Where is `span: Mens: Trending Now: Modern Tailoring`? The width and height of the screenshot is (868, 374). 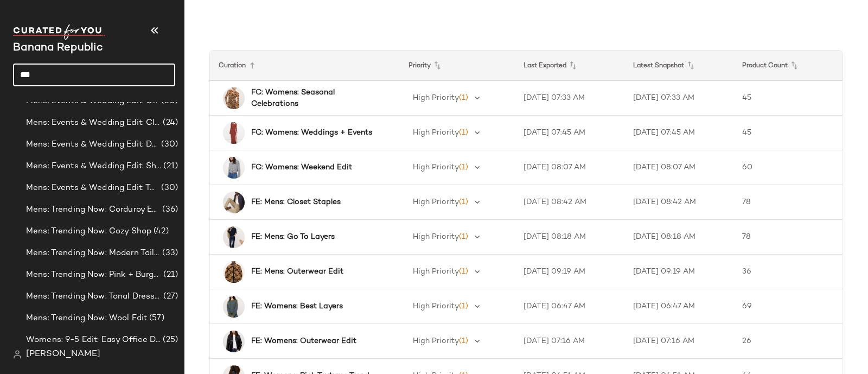
span: Mens: Trending Now: Modern Tailoring is located at coordinates (92, 253).